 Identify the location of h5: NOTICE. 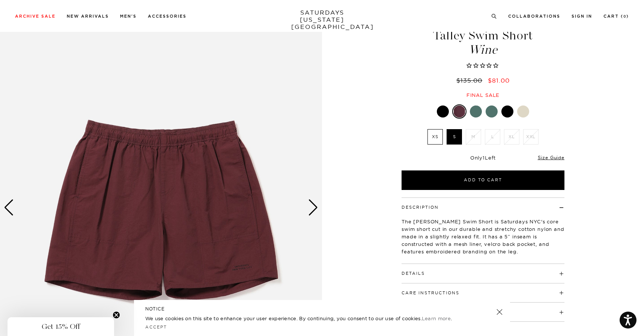
(322, 309).